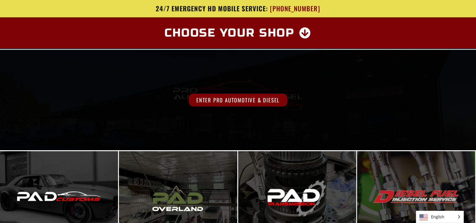  What do you see at coordinates (229, 33) in the screenshot?
I see `span: Choose Your Shop` at bounding box center [229, 33].